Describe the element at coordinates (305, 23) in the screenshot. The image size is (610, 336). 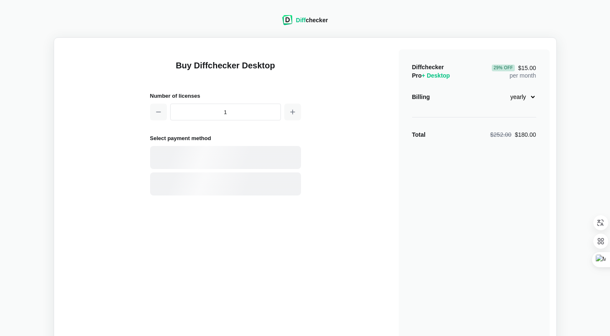
I see `a: Diffchecker logoDiffchecker` at that location.